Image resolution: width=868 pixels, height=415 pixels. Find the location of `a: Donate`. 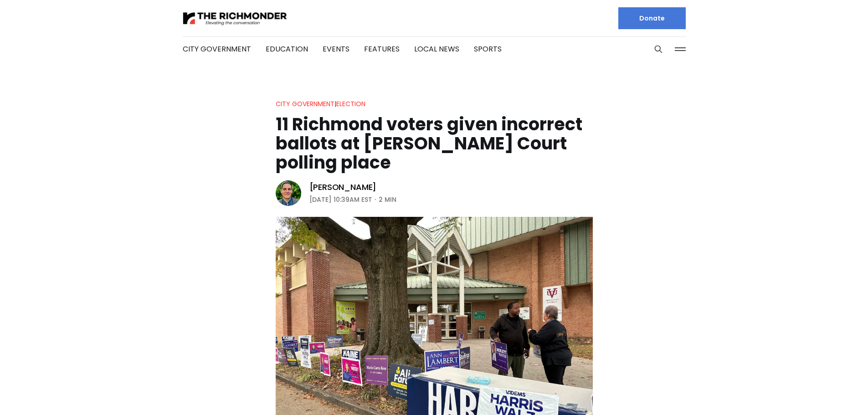

a: Donate is located at coordinates (652, 18).